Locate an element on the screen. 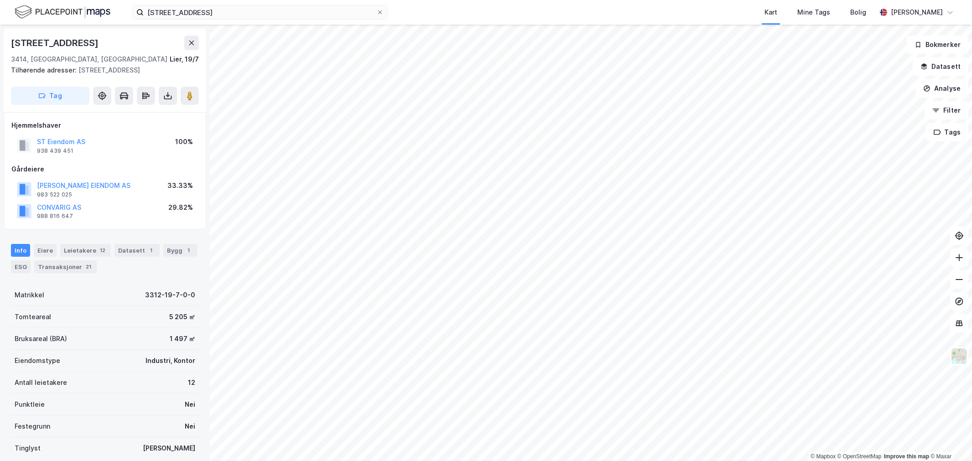 This screenshot has height=461, width=972. a: OpenStreetMap is located at coordinates (860, 457).